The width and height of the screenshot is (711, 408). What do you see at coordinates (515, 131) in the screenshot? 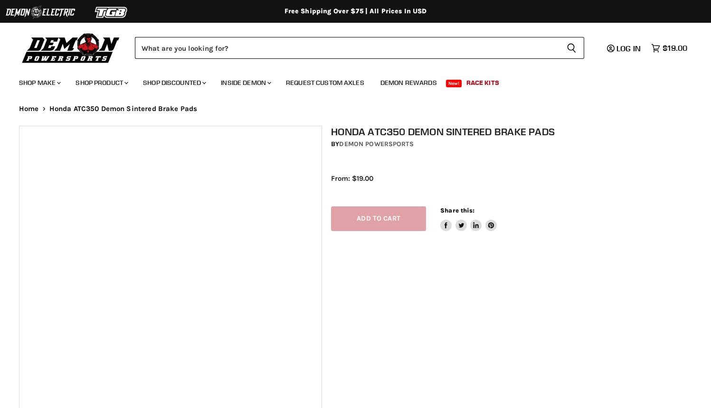
I see `h1: Honda ATC350 Demon Sintered Brake Pads` at bounding box center [515, 131].